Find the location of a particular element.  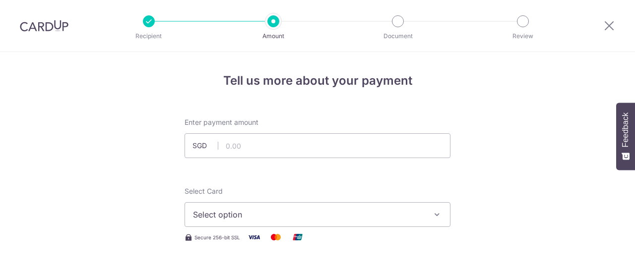

p: Recipient is located at coordinates (149, 36).